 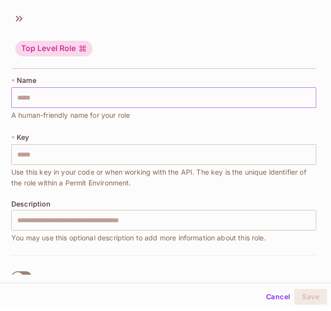 What do you see at coordinates (310, 297) in the screenshot?
I see `button: Save` at bounding box center [310, 297].